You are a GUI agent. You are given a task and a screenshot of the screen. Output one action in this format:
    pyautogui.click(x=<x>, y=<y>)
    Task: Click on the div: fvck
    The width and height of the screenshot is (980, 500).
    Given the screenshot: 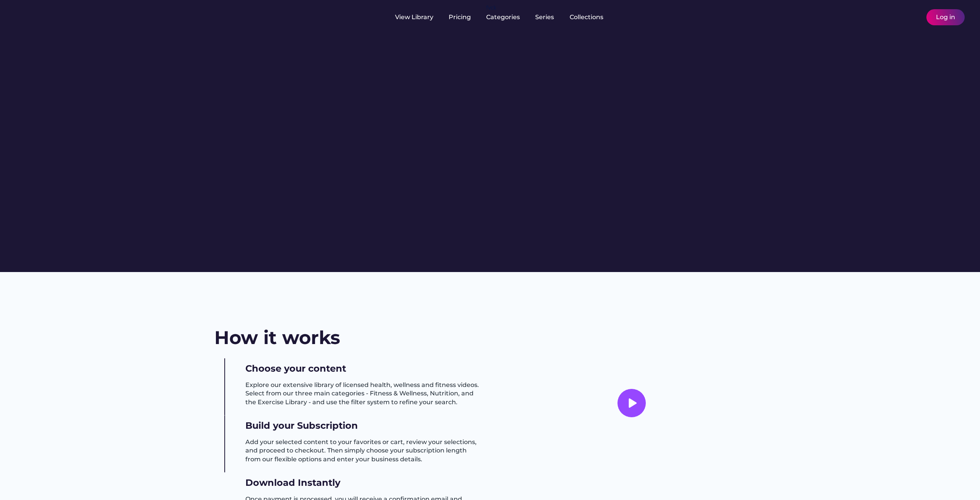 What is the action you would take?
    pyautogui.click(x=492, y=7)
    